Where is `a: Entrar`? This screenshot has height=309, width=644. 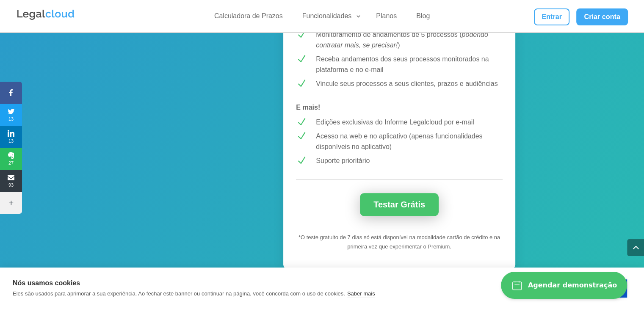
a: Entrar is located at coordinates (552, 17).